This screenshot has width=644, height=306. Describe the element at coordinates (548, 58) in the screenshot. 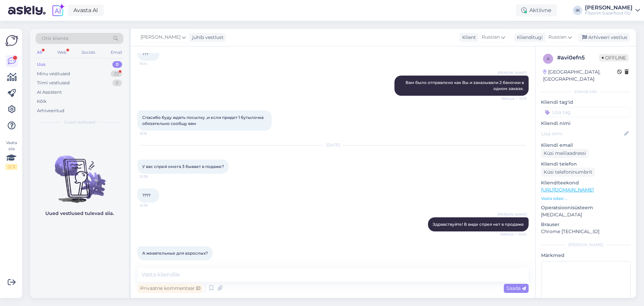

I see `span: a` at that location.